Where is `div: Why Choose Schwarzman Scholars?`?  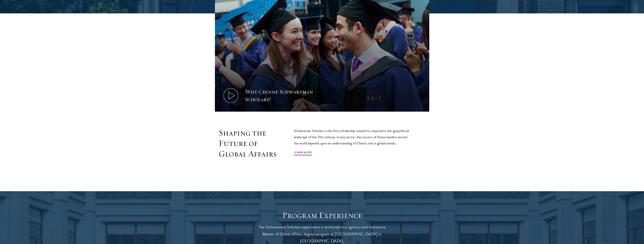 div: Why Choose Schwarzman Scholars? is located at coordinates (280, 96).